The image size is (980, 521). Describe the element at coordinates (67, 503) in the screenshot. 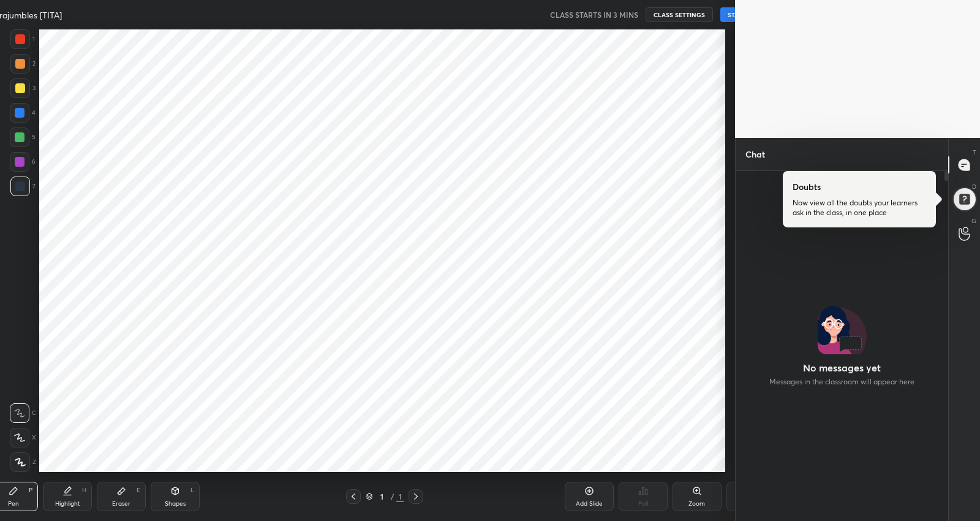

I see `div: Highlight` at that location.